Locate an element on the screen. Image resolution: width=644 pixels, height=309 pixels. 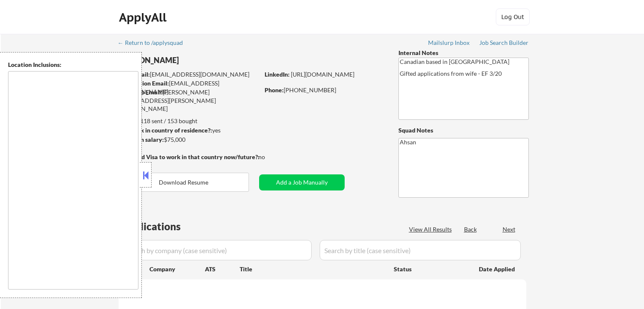
div: Location Inclusions: is located at coordinates (73, 65).